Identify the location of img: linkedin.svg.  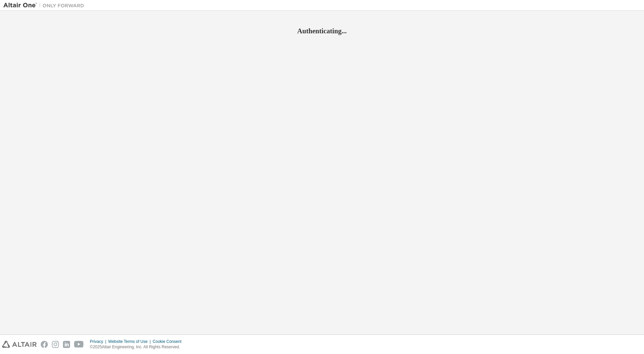
(66, 344).